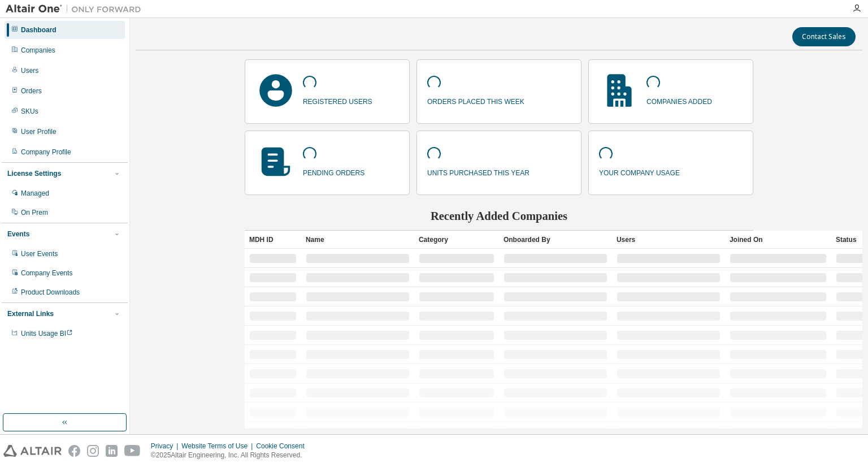  What do you see at coordinates (639, 172) in the screenshot?
I see `p: your company usage` at bounding box center [639, 172].